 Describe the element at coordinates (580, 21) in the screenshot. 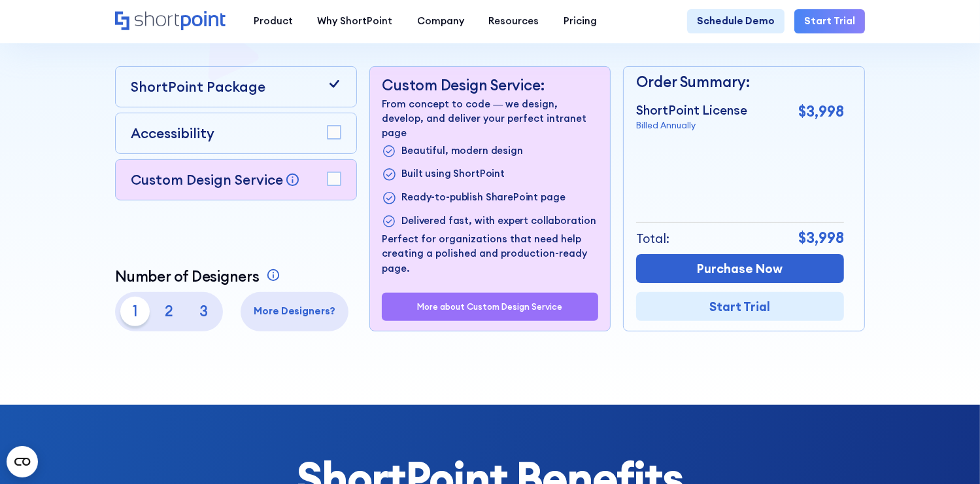

I see `a: Pricing` at that location.